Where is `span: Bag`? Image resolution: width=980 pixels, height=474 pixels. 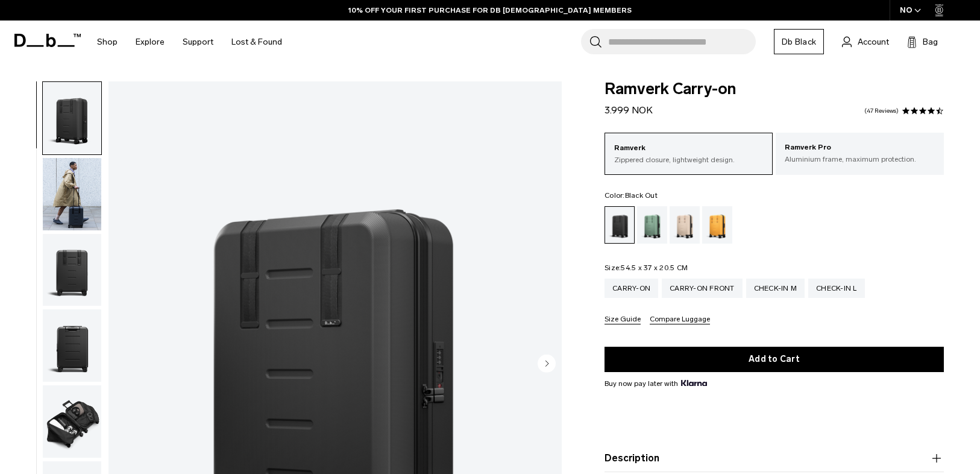
span: Bag is located at coordinates (930, 42).